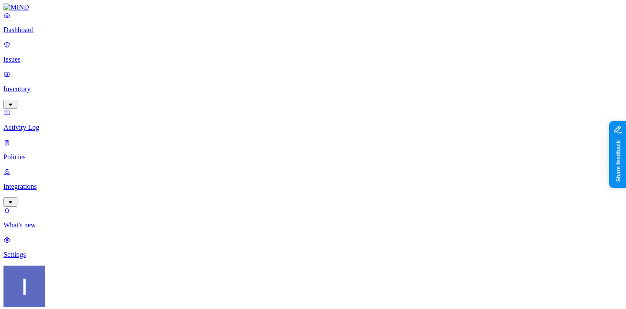  What do you see at coordinates (313, 226) in the screenshot?
I see `p: What's new` at bounding box center [313, 226].